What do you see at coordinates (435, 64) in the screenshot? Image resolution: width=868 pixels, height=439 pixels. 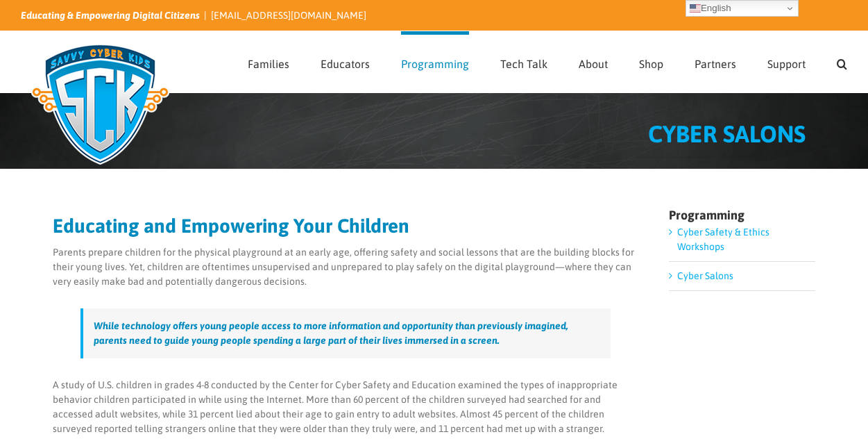 I see `span: Programming` at bounding box center [435, 64].